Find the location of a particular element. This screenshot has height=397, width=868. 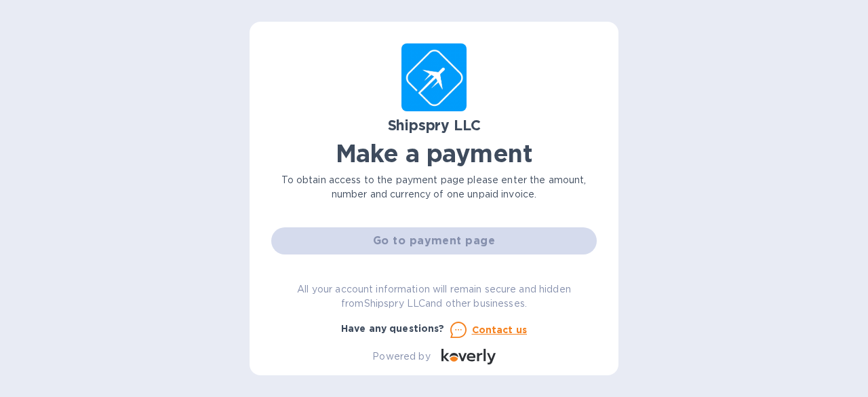

h1: Make a payment is located at coordinates (434, 154).